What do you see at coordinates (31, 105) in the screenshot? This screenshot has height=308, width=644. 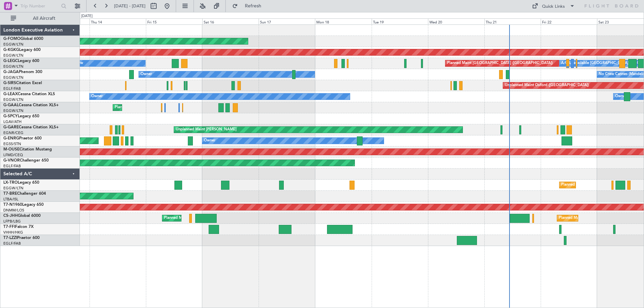 I see `a: G-GAALCessna Citation XLS+` at bounding box center [31, 105].